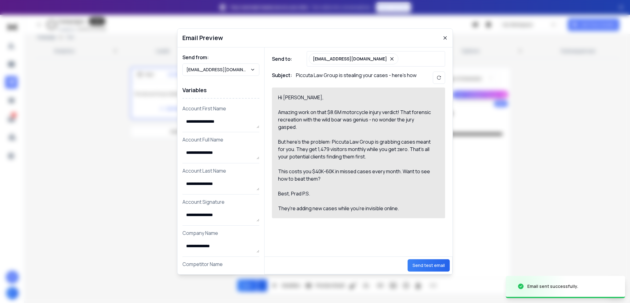  What do you see at coordinates (553, 286) in the screenshot?
I see `div: Email sent successfully.` at bounding box center [553, 286].